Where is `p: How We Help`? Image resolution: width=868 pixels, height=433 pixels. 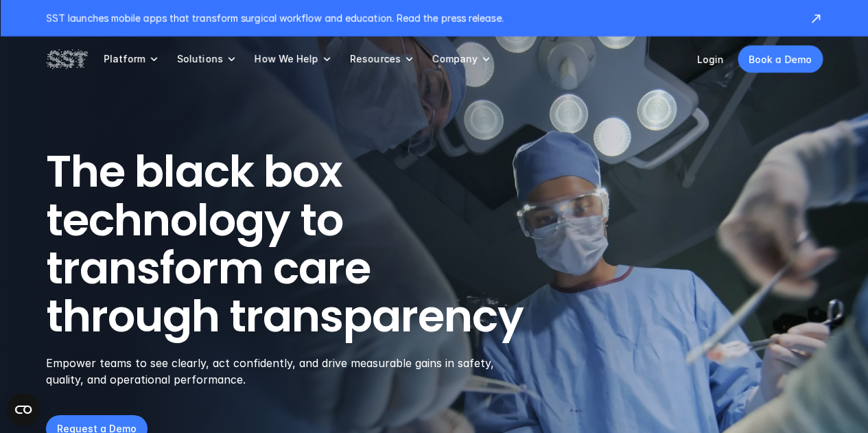
p: How We Help is located at coordinates (286, 59).